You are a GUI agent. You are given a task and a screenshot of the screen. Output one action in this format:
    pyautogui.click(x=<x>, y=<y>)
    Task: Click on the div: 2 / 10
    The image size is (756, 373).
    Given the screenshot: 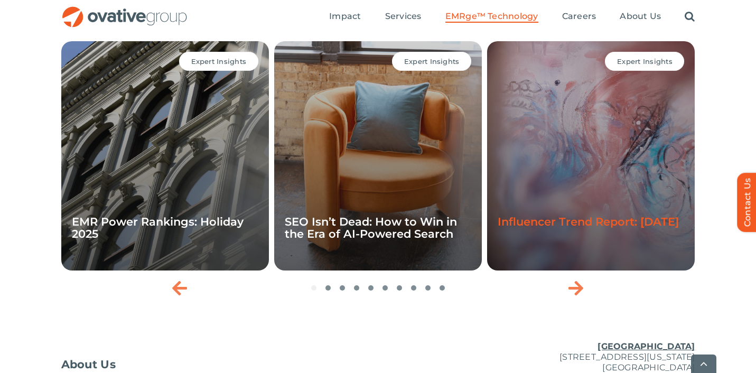 What is the action you would take?
    pyautogui.click(x=378, y=156)
    